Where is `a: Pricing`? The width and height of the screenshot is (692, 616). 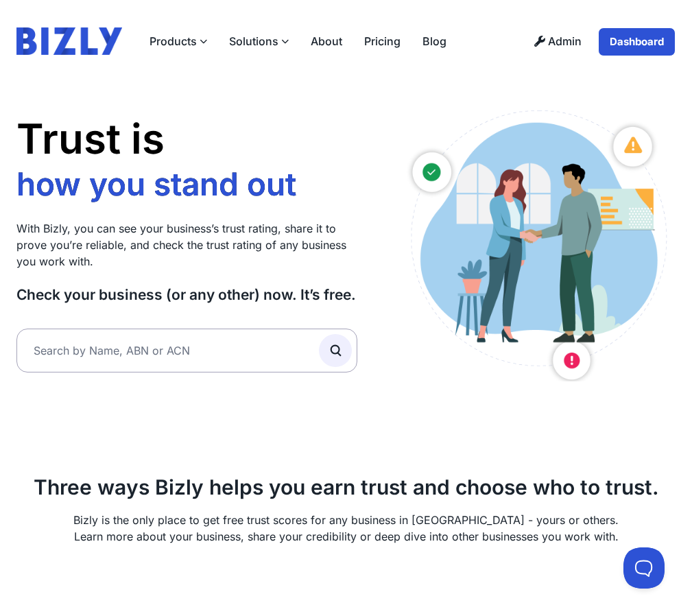 a: Pricing is located at coordinates (382, 41).